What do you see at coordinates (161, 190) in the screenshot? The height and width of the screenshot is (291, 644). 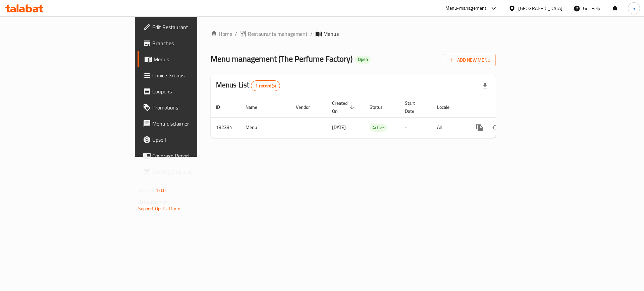 I see `span: 1.0.0` at bounding box center [161, 190].